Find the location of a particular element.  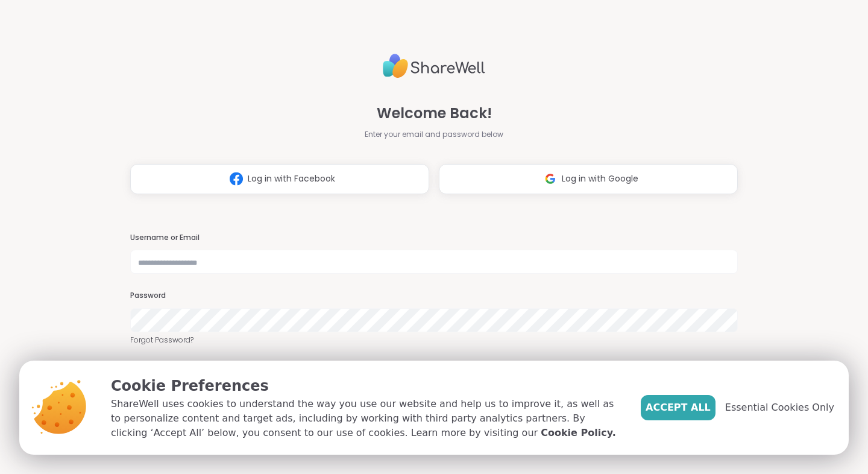

span: Essential Cookies Only is located at coordinates (779, 408).